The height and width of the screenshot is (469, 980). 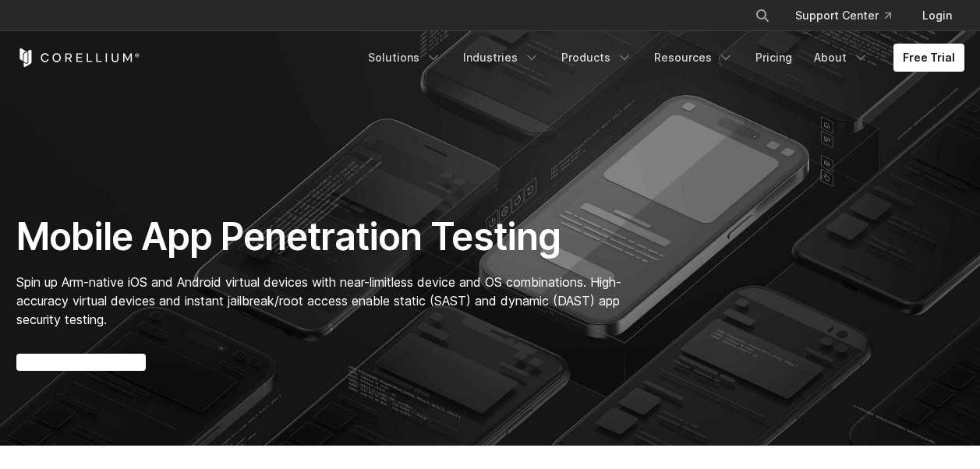 What do you see at coordinates (319, 300) in the screenshot?
I see `span: Spin up Arm-native iOS and Android virtual devices with near-limitless device and OS combinations...` at bounding box center [319, 300].